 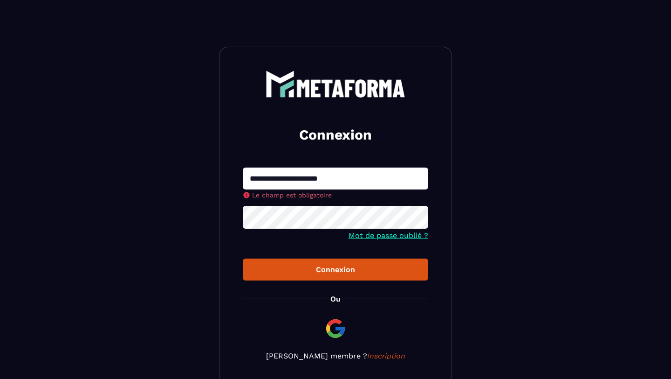 I want to click on span: Le champ est obligatoire, so click(x=292, y=195).